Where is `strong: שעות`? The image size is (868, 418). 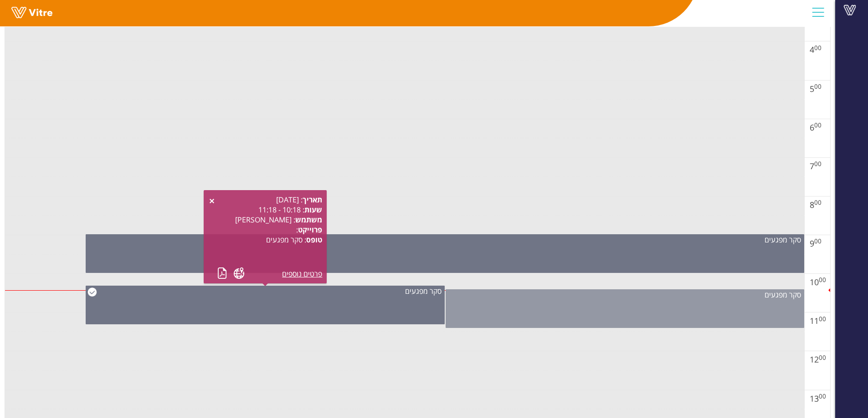
strong: שעות is located at coordinates (313, 210).